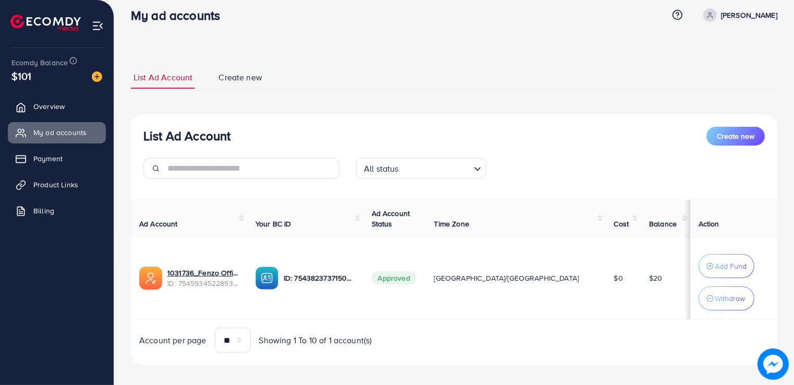  I want to click on span: My ad accounts, so click(60, 132).